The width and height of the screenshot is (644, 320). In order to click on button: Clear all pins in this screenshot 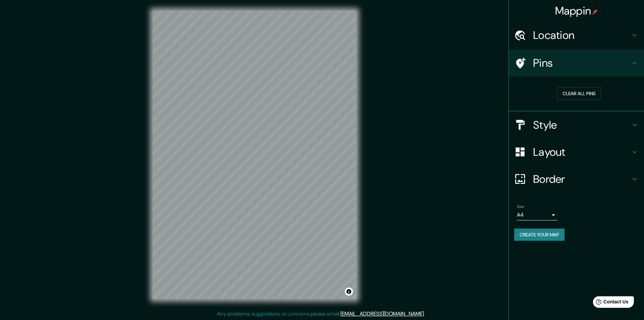, I will do `click(579, 94)`.